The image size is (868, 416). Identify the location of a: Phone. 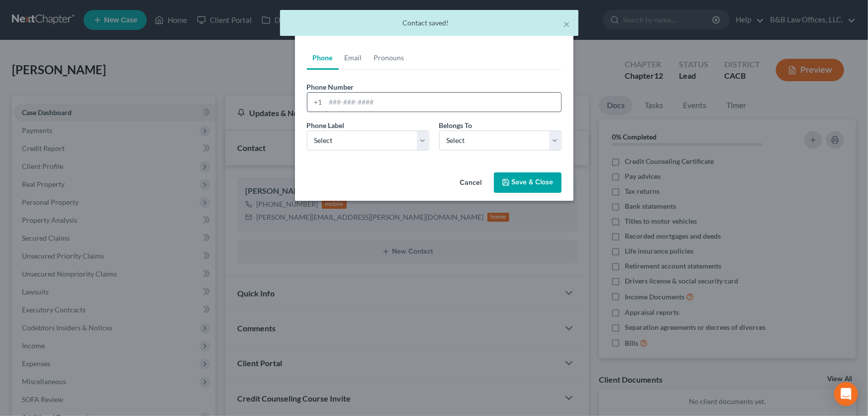
(323, 57).